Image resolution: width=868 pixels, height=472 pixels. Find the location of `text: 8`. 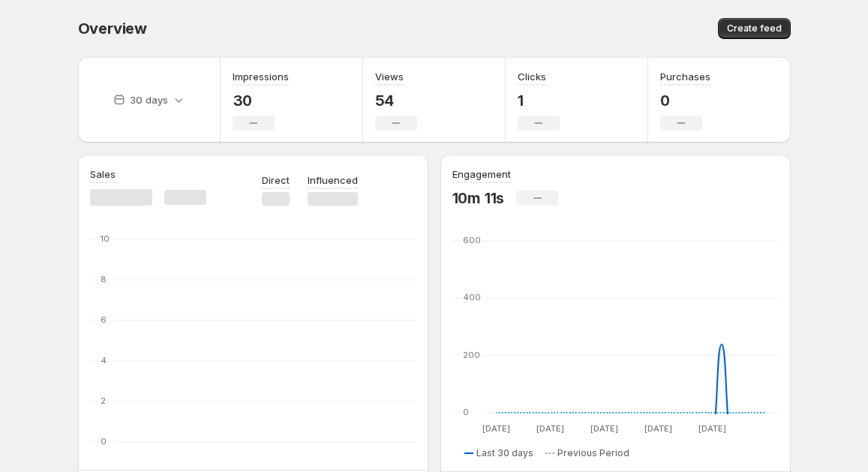

text: 8 is located at coordinates (103, 279).